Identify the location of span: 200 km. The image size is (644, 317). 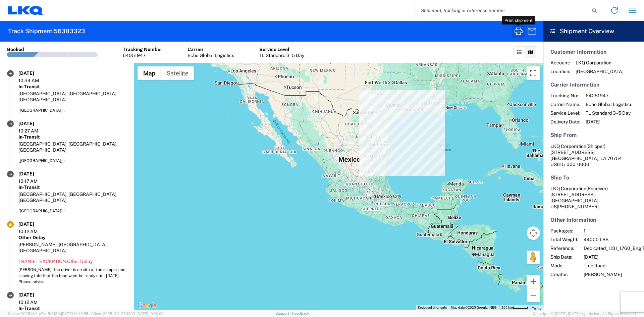
(507, 307).